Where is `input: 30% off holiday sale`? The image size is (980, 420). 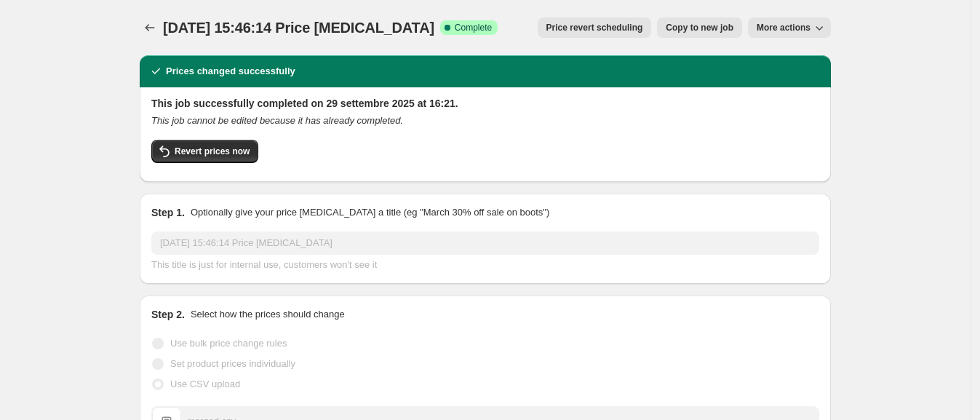 input: 30% off holiday sale is located at coordinates (485, 243).